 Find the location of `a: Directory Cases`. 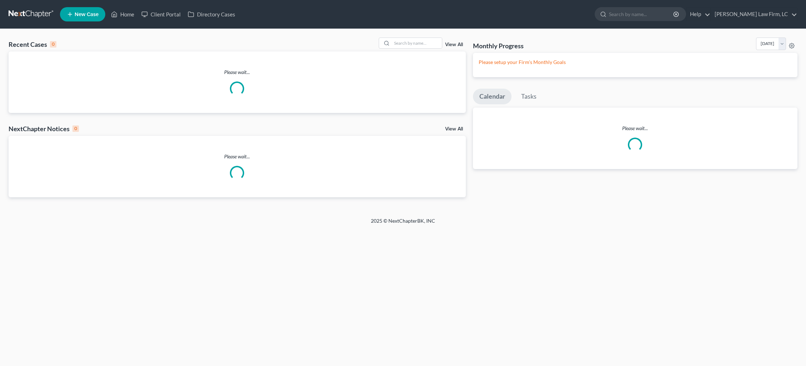

a: Directory Cases is located at coordinates (211, 14).